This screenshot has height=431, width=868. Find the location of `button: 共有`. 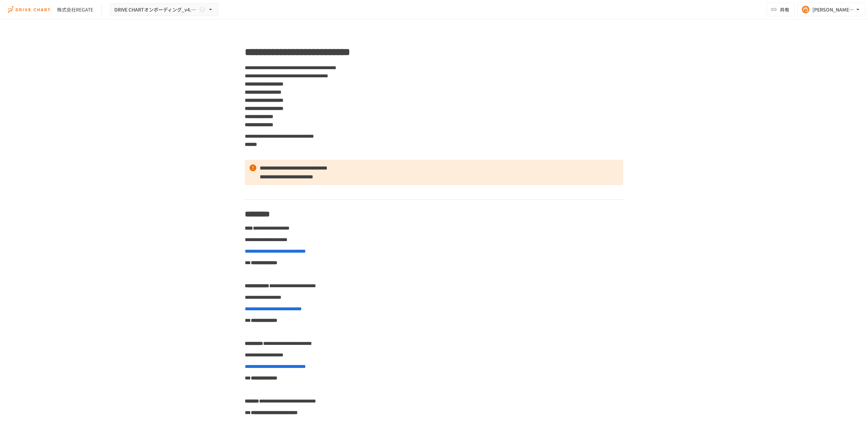

button: 共有 is located at coordinates (781, 10).